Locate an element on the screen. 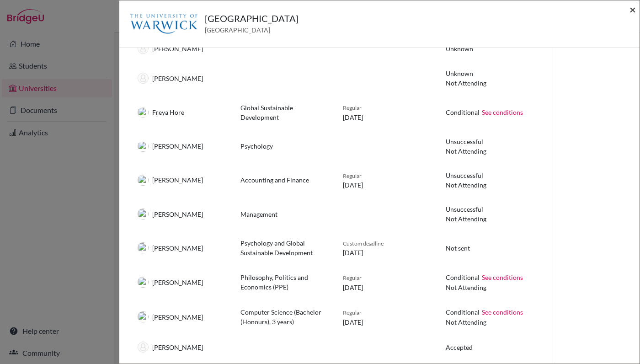 The image size is (640, 364). div: Psychology and Global Sustainable Development is located at coordinates (285, 247).